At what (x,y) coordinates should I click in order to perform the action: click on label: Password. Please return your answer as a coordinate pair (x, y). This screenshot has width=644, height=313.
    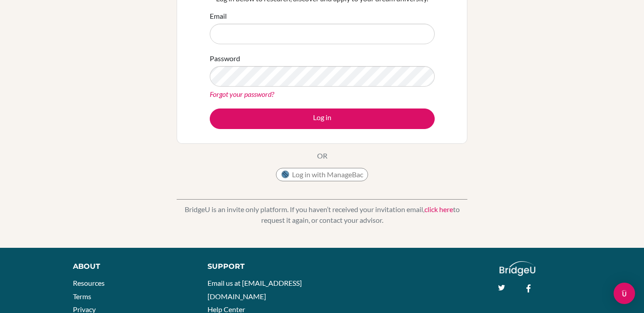
    Looking at the image, I should click on (225, 58).